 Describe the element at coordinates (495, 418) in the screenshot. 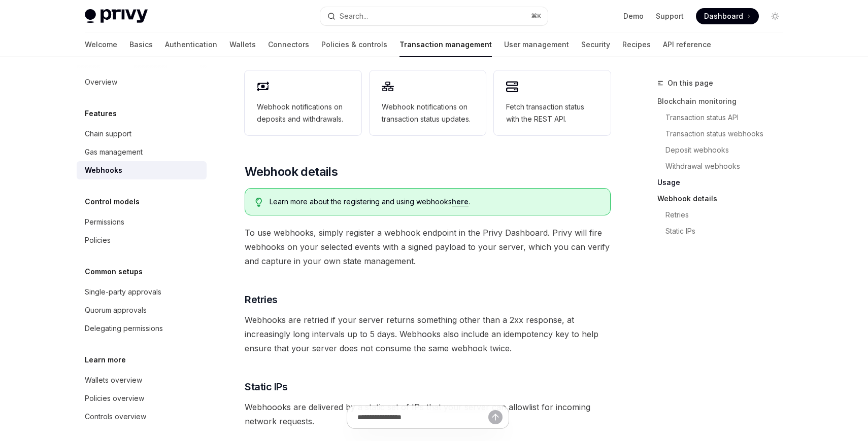

I see `button: Send message` at that location.